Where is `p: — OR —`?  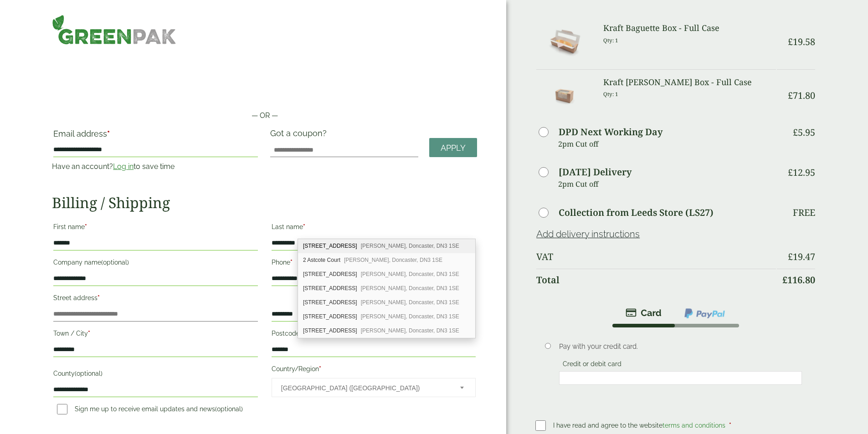
p: — OR — is located at coordinates (264, 116).